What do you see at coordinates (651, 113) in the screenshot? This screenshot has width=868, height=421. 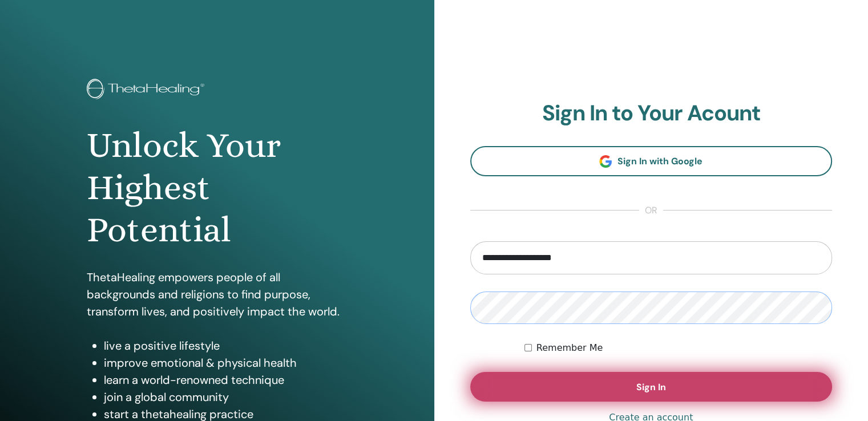 I see `h2: Sign In to Your Acount` at bounding box center [651, 113].